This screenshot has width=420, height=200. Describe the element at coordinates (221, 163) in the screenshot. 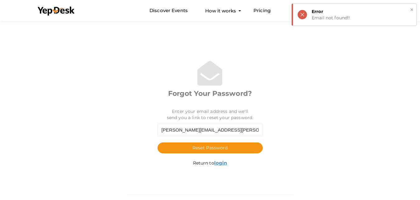

I see `a: login` at that location.